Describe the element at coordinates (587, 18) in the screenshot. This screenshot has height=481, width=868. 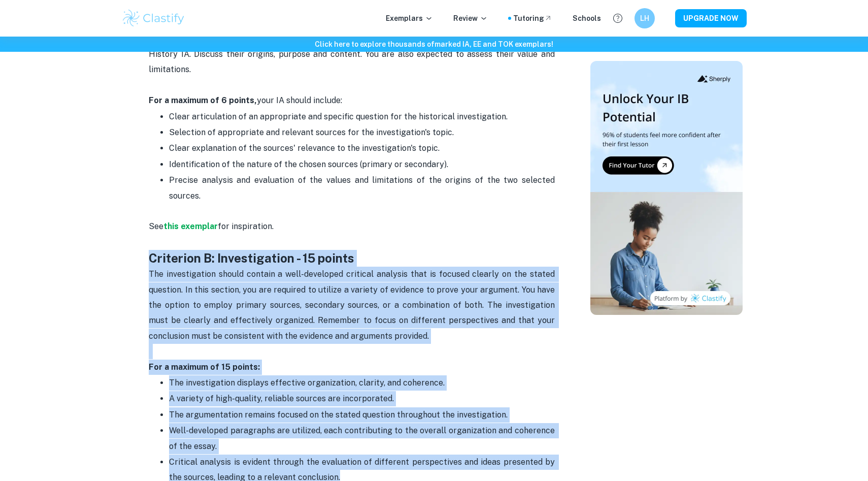
I see `a: Schools` at that location.